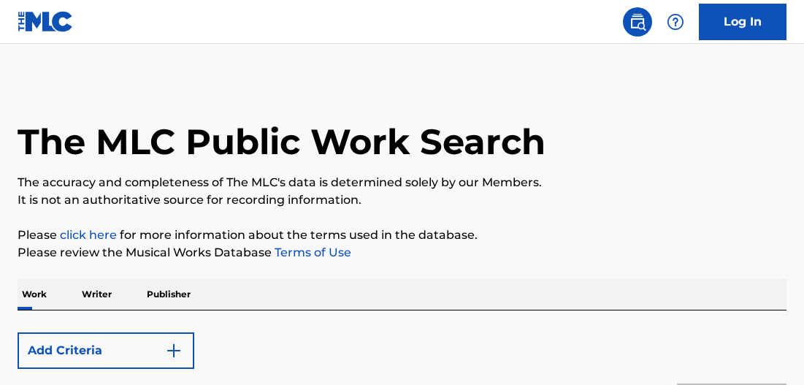 The image size is (804, 385). I want to click on img: MLC Logo, so click(45, 21).